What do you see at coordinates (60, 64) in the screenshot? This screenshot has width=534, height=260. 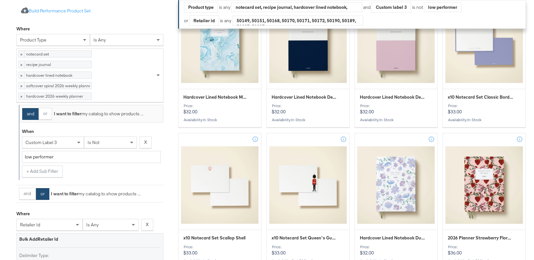 I see `div: recipe journal` at bounding box center [60, 64].